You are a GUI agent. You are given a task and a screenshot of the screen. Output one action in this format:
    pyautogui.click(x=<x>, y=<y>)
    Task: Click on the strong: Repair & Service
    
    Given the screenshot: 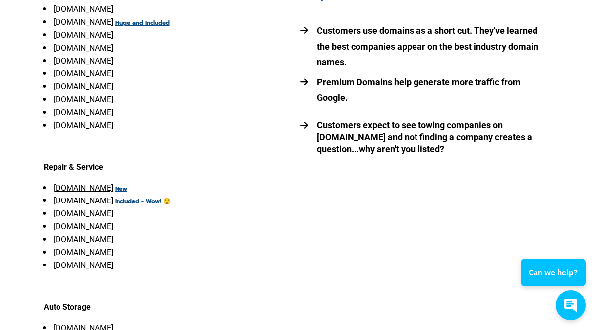 What is the action you would take?
    pyautogui.click(x=73, y=167)
    